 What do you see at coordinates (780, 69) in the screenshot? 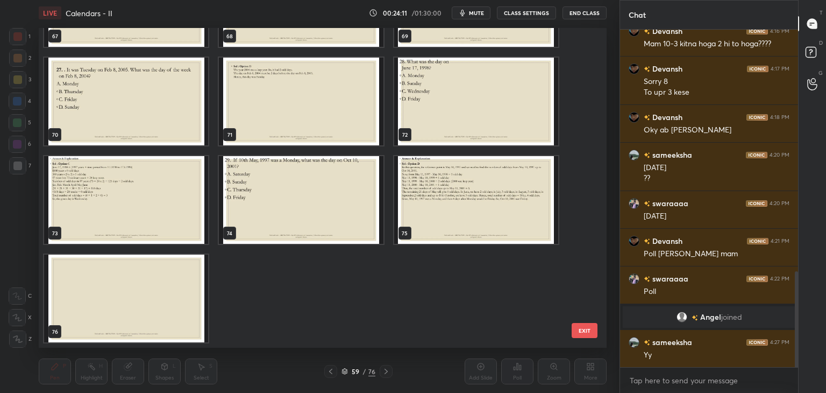
I see `div: 4:17 PM` at bounding box center [780, 69].